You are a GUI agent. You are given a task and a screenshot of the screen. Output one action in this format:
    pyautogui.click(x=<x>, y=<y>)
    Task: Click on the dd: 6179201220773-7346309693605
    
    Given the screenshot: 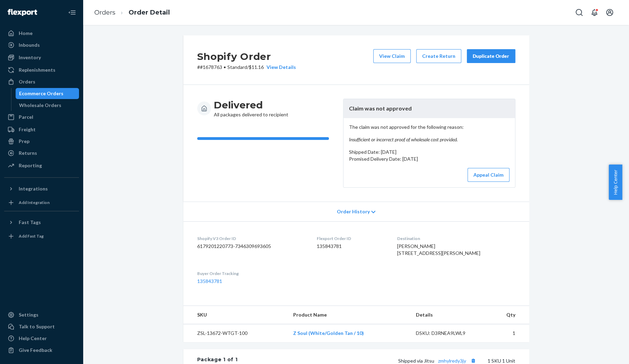 What is the action you would take?
    pyautogui.click(x=251, y=246)
    